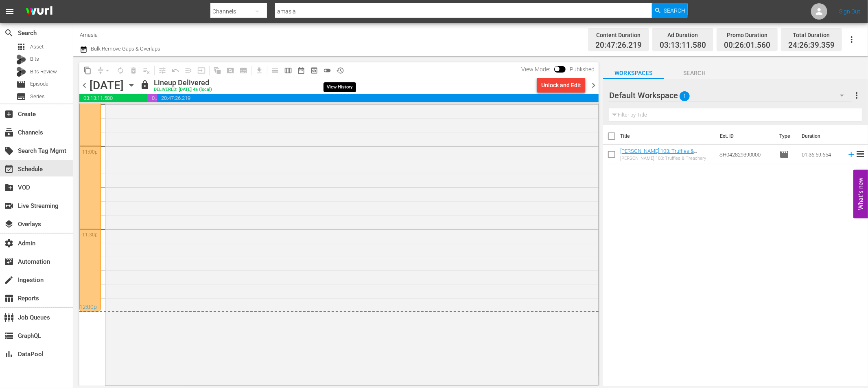 This screenshot has height=388, width=868. I want to click on span: Published, so click(582, 69).